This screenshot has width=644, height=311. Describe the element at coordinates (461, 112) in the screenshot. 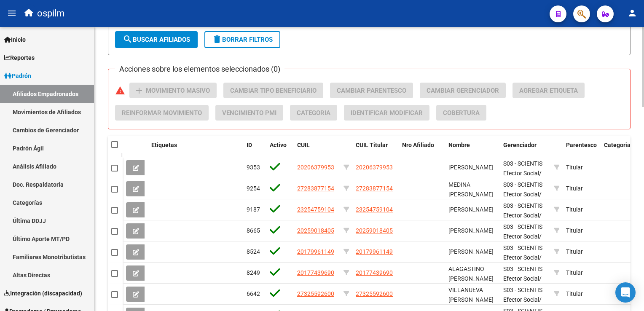

I see `button: Cobertura` at that location.